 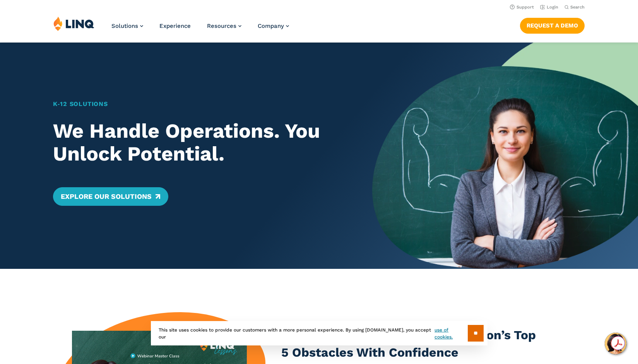 I want to click on h1: K‑12 Solutions, so click(x=199, y=104).